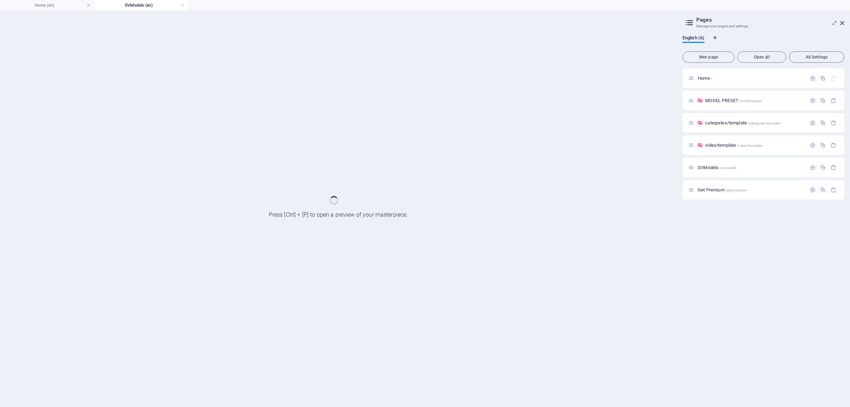  What do you see at coordinates (693, 39) in the screenshot?
I see `span: English (6)` at bounding box center [693, 39].